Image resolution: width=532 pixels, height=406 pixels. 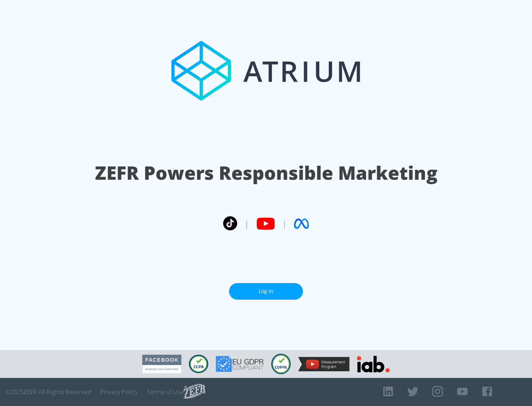 What do you see at coordinates (373, 364) in the screenshot?
I see `img: IAB` at bounding box center [373, 364].